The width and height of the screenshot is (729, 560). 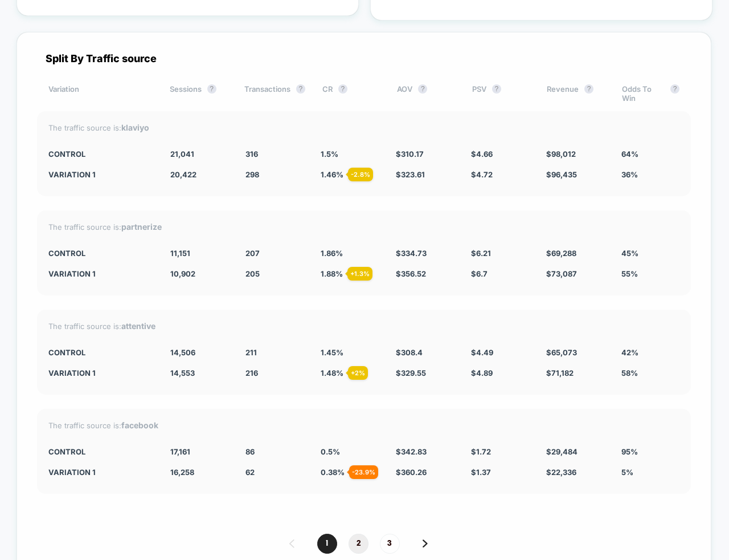 I want to click on div: Revenue, so click(x=576, y=93).